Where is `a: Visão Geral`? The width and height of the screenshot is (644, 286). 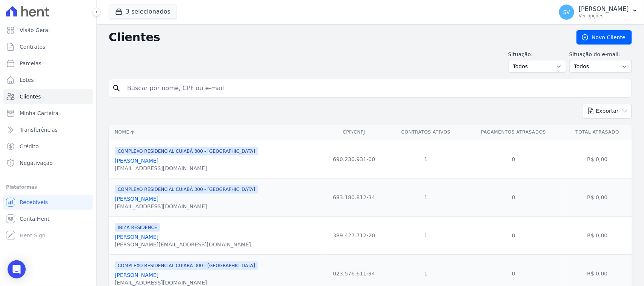 a: Visão Geral is located at coordinates (48, 30).